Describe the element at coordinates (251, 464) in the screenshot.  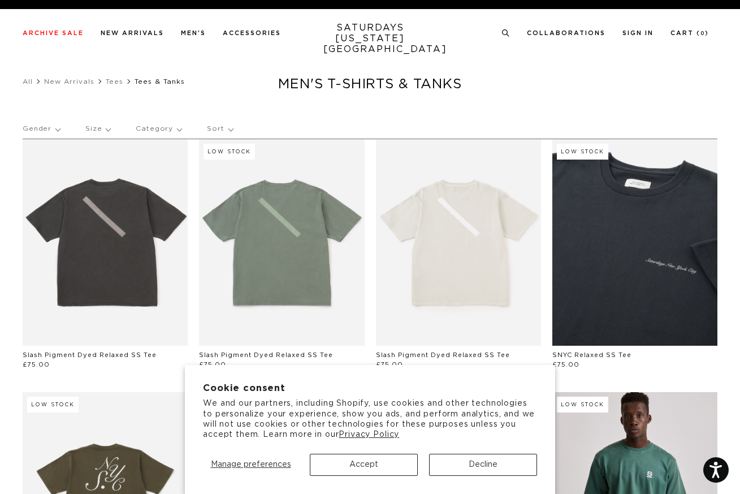
I see `span: Manage preferences` at that location.